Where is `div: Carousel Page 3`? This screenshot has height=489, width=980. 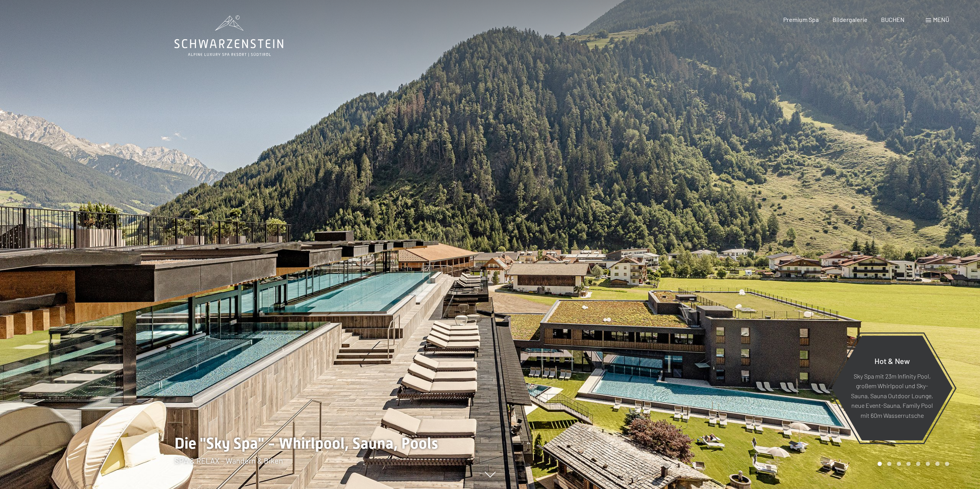
div: Carousel Page 3 is located at coordinates (899, 464).